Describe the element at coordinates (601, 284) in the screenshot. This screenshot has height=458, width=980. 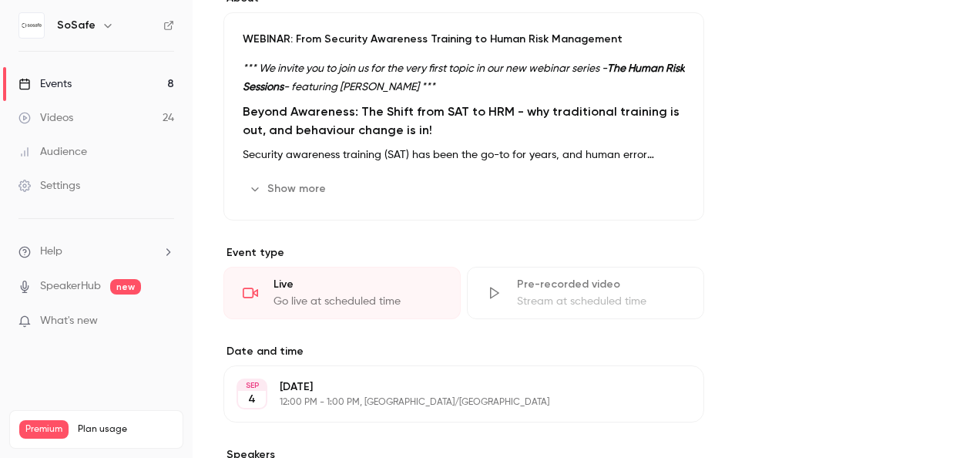
I see `div: Pre-recorded video` at that location.